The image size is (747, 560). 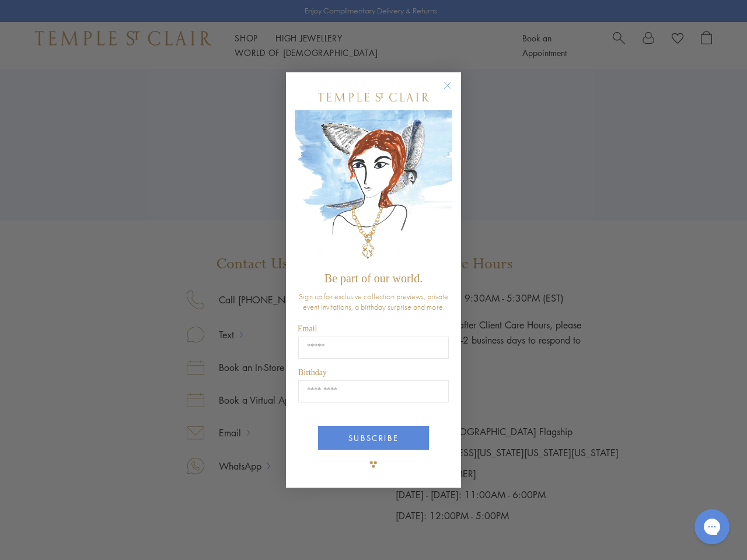 I want to click on img: Temple St. Clair, so click(x=374, y=97).